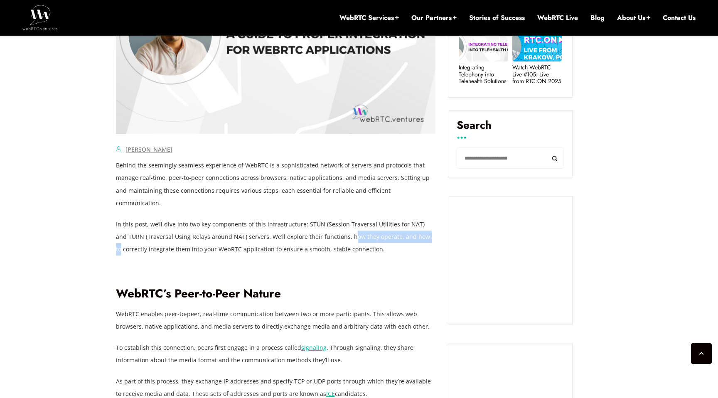  Describe the element at coordinates (276, 237) in the screenshot. I see `p: In this post, we’ll dive into two key components of this infrastructure: STUN (Session Traversal ...` at that location.